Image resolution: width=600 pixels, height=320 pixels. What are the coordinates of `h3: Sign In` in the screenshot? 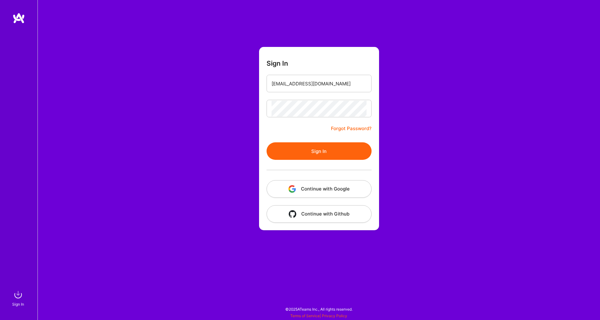 It's located at (277, 63).